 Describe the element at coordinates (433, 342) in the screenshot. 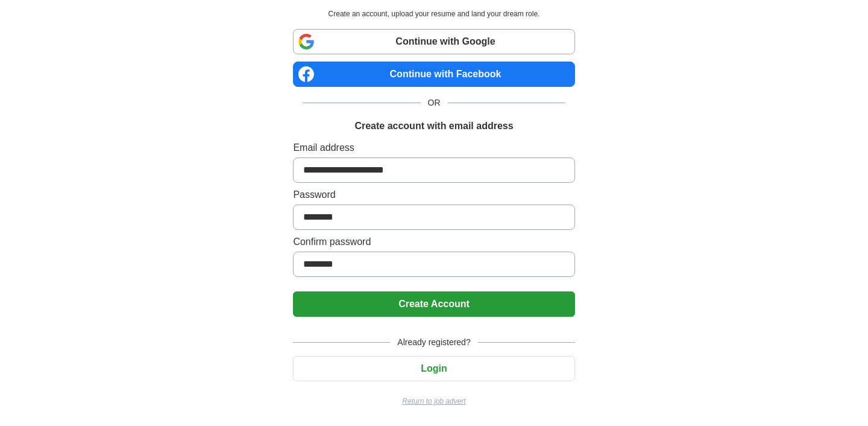

I see `span: Already registered?` at that location.